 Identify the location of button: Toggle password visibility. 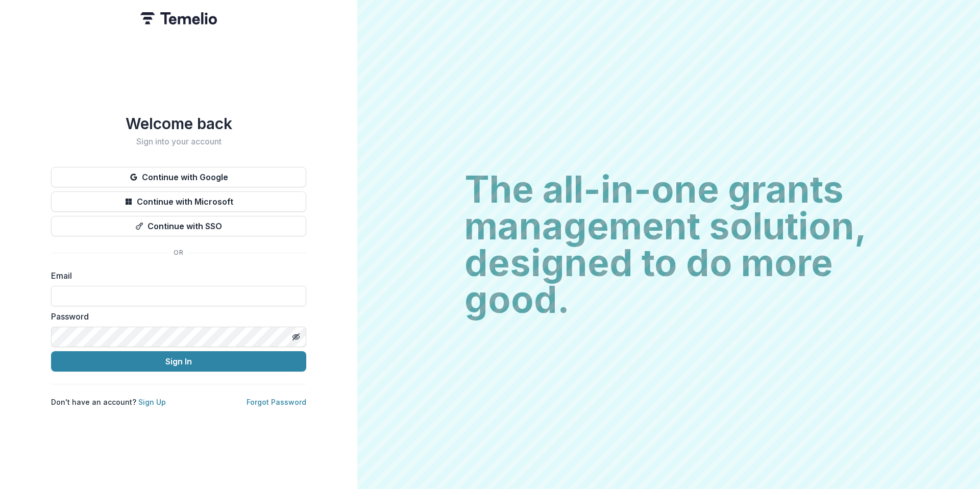
(296, 337).